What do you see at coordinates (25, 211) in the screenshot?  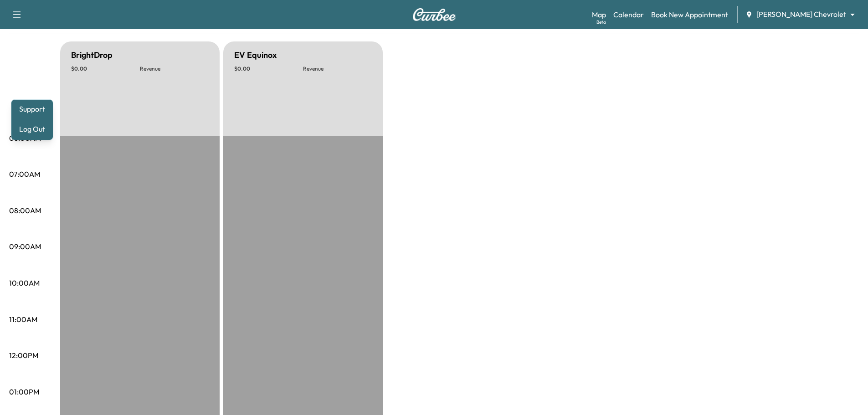 I see `p: 08:00AM` at bounding box center [25, 211].